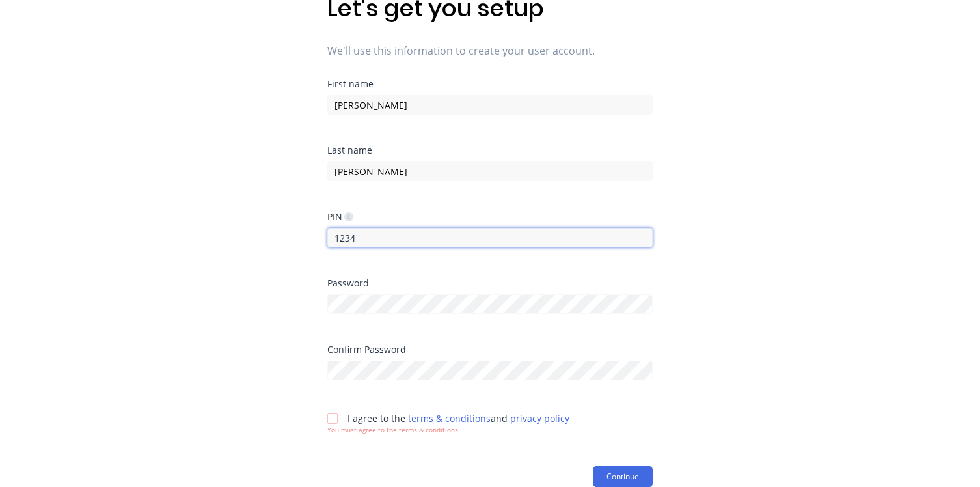 The width and height of the screenshot is (980, 487). What do you see at coordinates (623, 476) in the screenshot?
I see `button: Continue` at bounding box center [623, 476].